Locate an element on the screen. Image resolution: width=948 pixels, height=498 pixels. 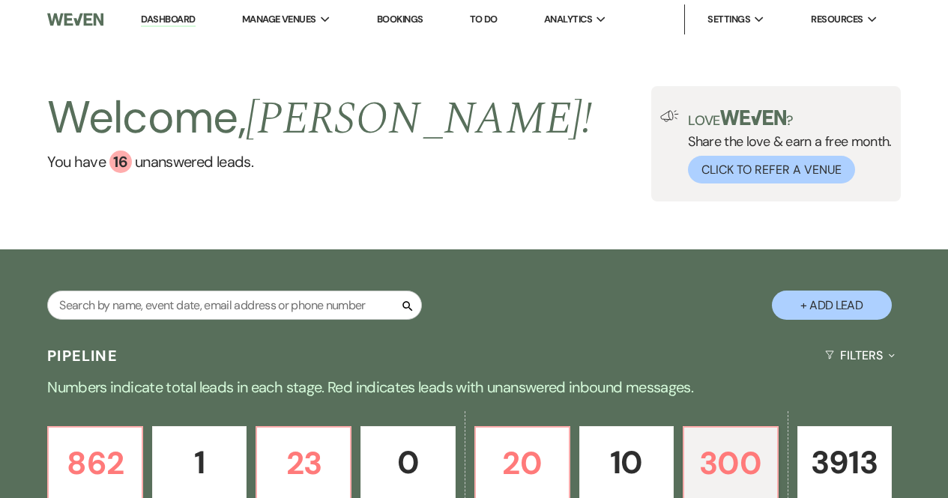
a: Dashboard is located at coordinates (168, 19).